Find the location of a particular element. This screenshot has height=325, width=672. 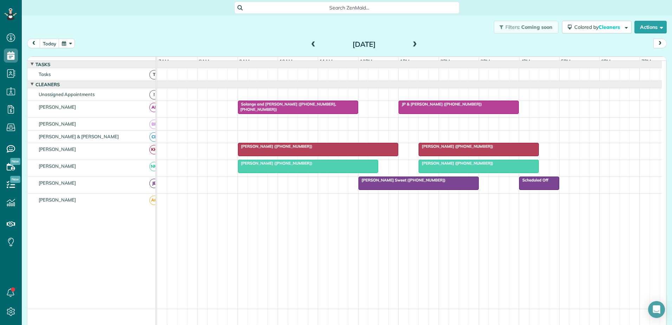

button: today is located at coordinates (50, 43).